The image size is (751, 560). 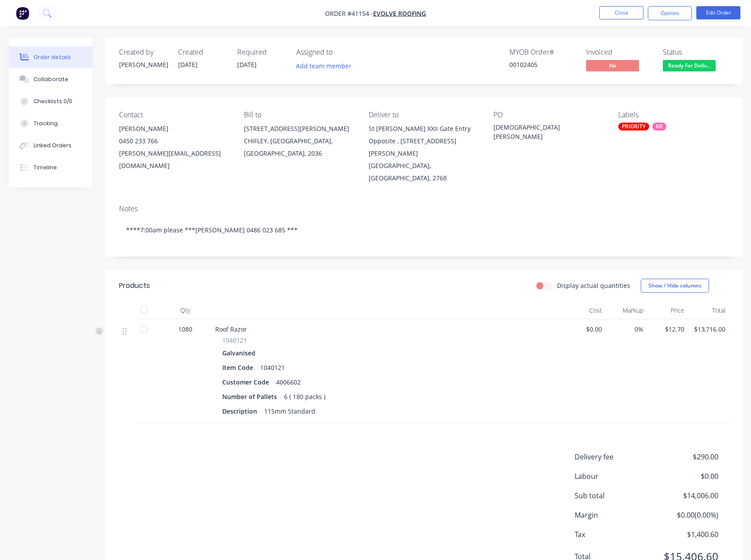 What do you see at coordinates (251, 396) in the screenshot?
I see `div: Number of Pallets` at bounding box center [251, 396].